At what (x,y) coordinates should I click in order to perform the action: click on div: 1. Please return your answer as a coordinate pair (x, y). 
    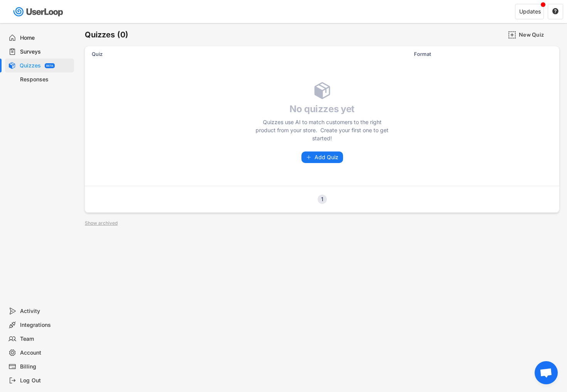
    Looking at the image, I should click on (322, 199).